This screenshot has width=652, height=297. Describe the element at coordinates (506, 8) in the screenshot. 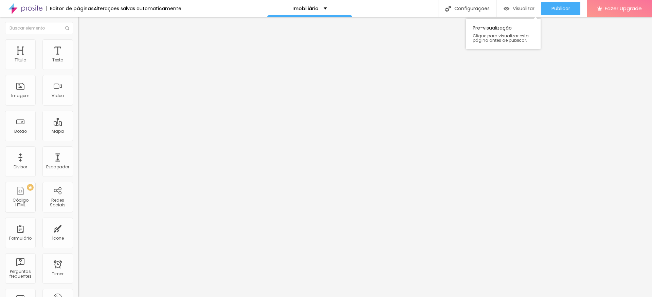

I see `img: view-1.svg` at that location.